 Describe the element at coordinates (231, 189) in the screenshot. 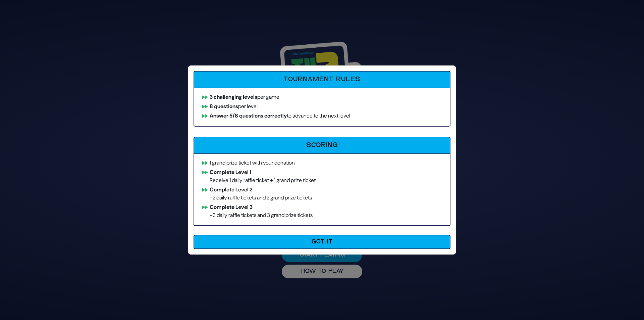

I see `b: Complete Level 2` at that location.